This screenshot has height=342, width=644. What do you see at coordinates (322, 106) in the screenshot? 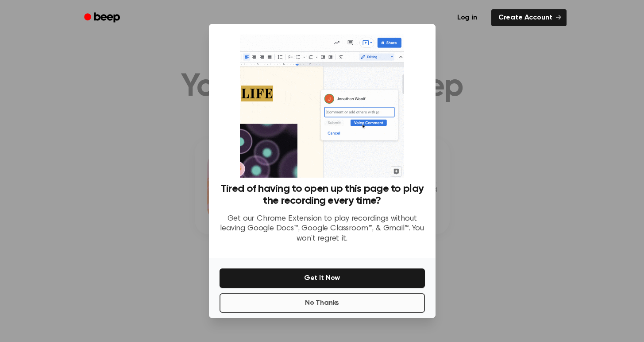
I see `img: Beep extension in action` at bounding box center [322, 106].